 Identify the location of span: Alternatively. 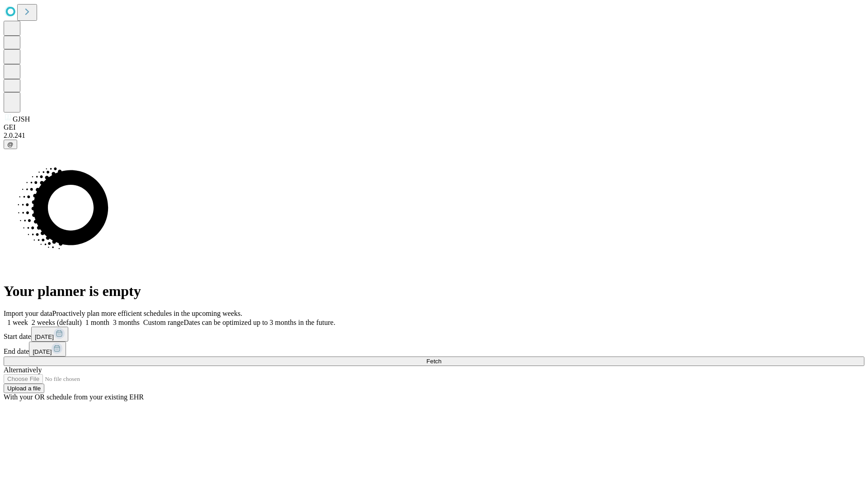
(23, 369).